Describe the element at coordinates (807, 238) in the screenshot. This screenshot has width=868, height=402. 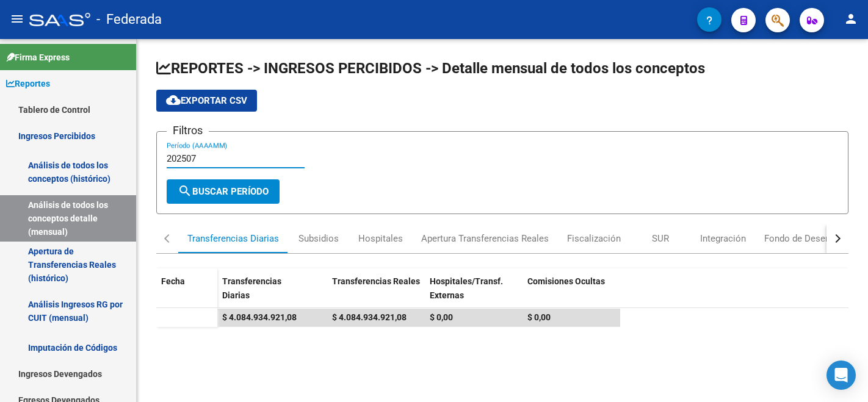
I see `div: Fondo de Desempleo` at that location.